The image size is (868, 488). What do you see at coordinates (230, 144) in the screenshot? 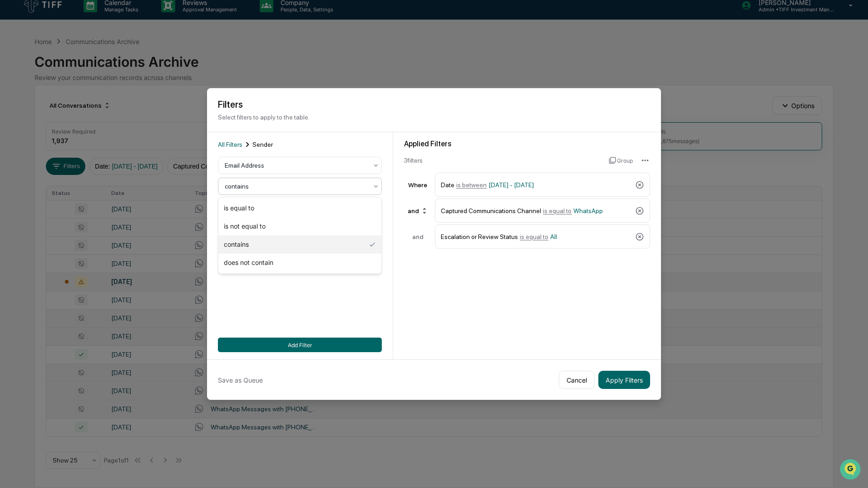
I see `span: All Filters` at bounding box center [230, 144].